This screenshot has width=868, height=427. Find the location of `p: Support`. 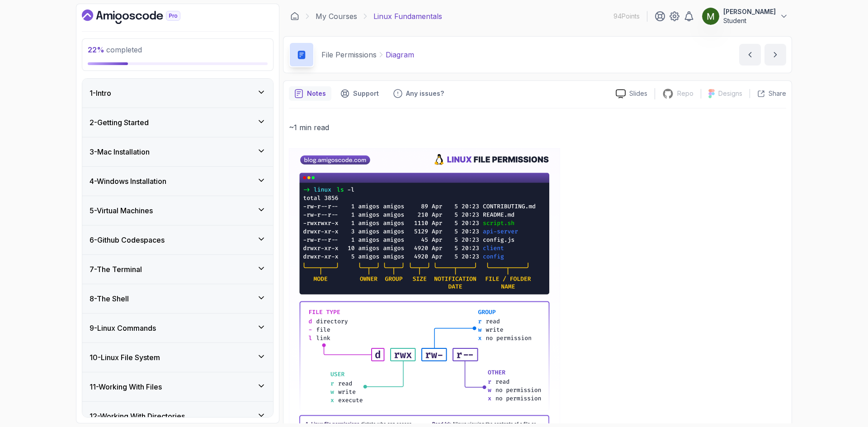

p: Support is located at coordinates (365, 94).